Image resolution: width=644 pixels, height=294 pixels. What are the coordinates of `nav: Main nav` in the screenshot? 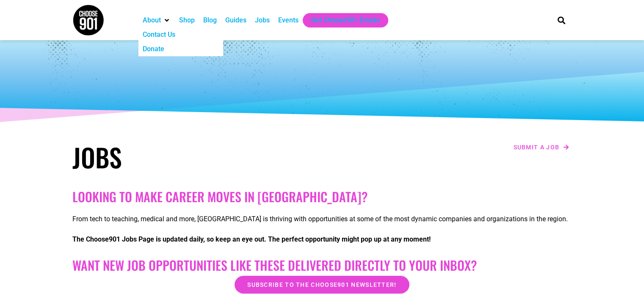 It's located at (341, 20).